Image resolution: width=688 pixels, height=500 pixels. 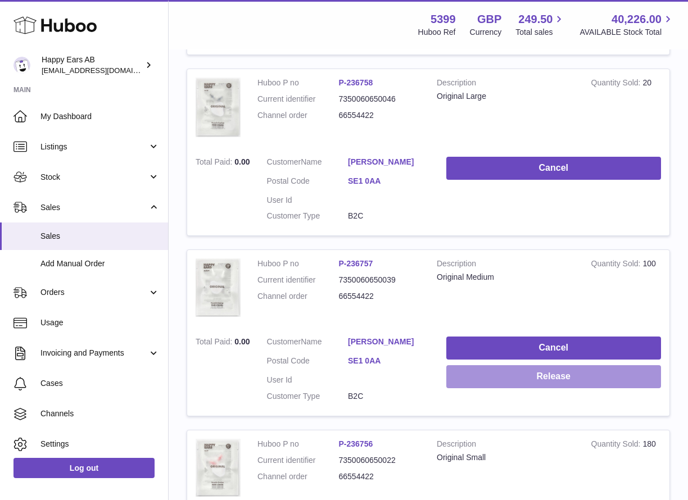 What do you see at coordinates (218, 107) in the screenshot?
I see `img: 53991712582266.png` at bounding box center [218, 107].